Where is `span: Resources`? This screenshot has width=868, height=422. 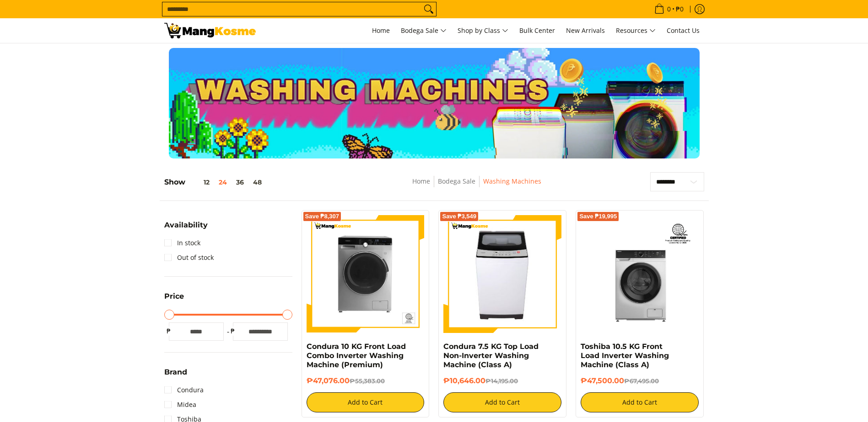 span: Resources is located at coordinates (635, 31).